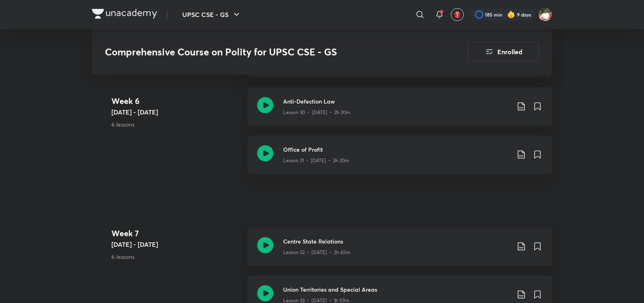 The height and width of the screenshot is (303, 644). Describe the element at coordinates (263, 52) in the screenshot. I see `h3: Comprehensive Course on Polity for UPSC CSE - GS` at that location.